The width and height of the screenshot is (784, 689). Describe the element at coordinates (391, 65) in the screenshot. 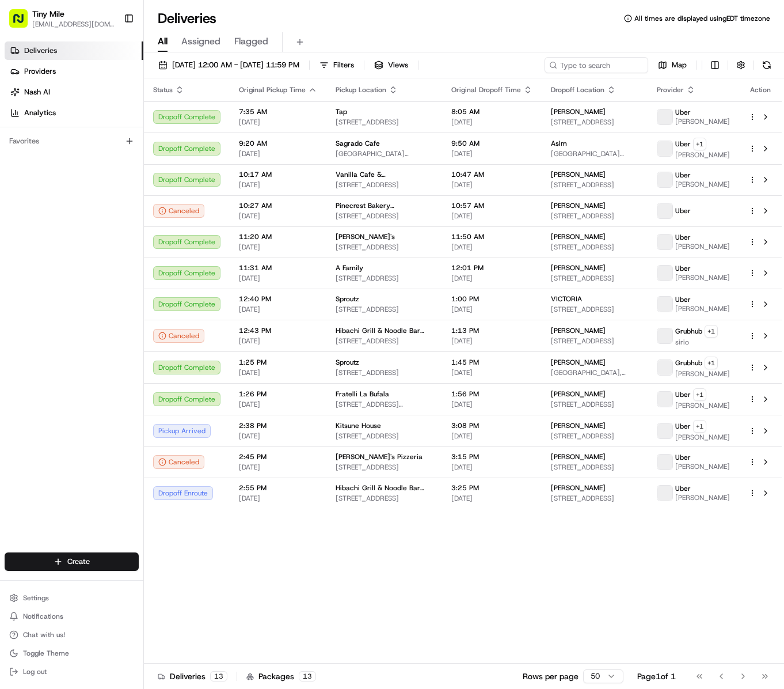

I see `button: Views` at that location.